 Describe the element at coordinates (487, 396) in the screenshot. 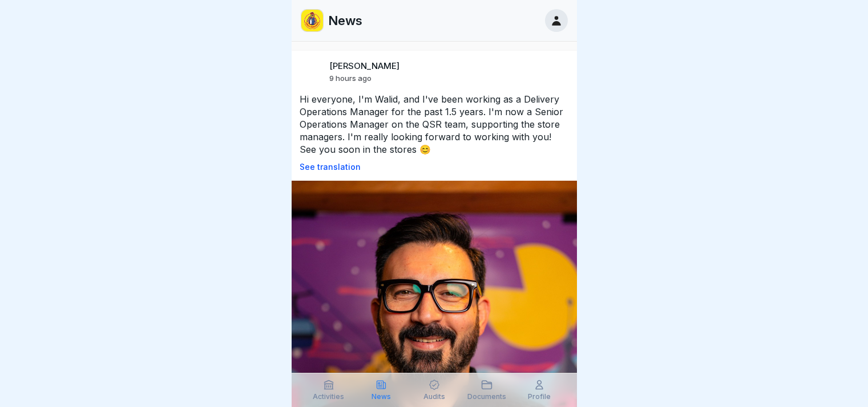

I see `font: Documents` at that location.